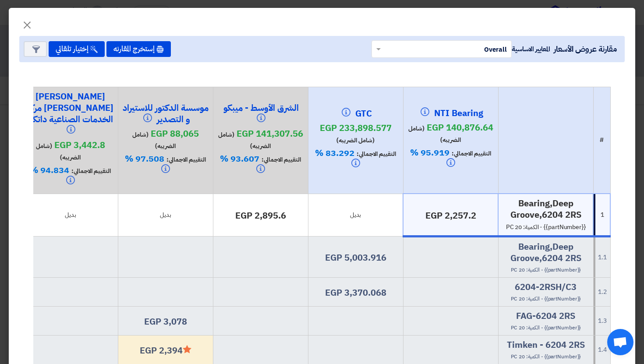 The image size is (644, 364). Describe the element at coordinates (601, 257) in the screenshot. I see `td: 1.1` at that location.